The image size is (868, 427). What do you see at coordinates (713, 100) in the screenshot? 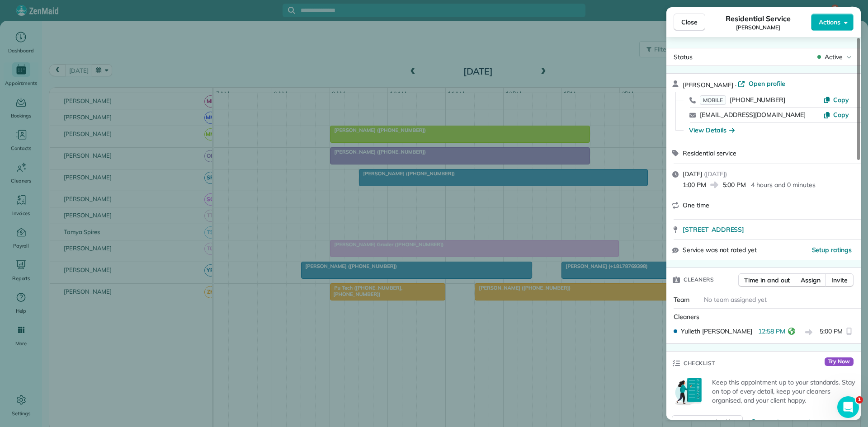
I see `span: MOBILE` at bounding box center [713, 100].